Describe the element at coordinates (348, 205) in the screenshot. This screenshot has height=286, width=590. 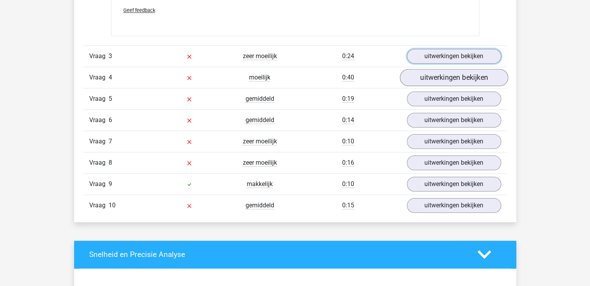
I see `span: 0:15` at that location.